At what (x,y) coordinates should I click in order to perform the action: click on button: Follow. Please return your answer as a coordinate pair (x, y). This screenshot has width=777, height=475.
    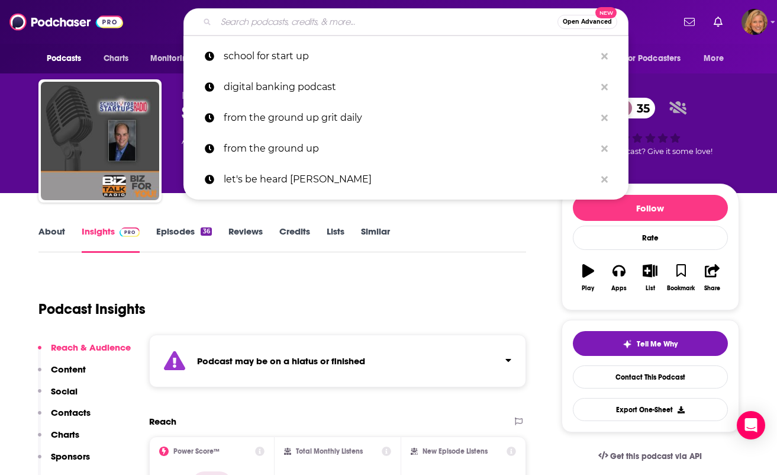
    Looking at the image, I should click on (650, 208).